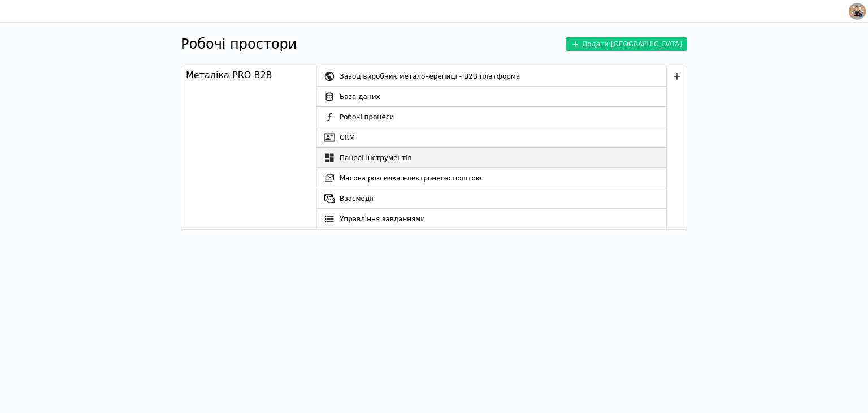 The height and width of the screenshot is (413, 868). What do you see at coordinates (491, 96) in the screenshot?
I see `a: База даних` at bounding box center [491, 96].